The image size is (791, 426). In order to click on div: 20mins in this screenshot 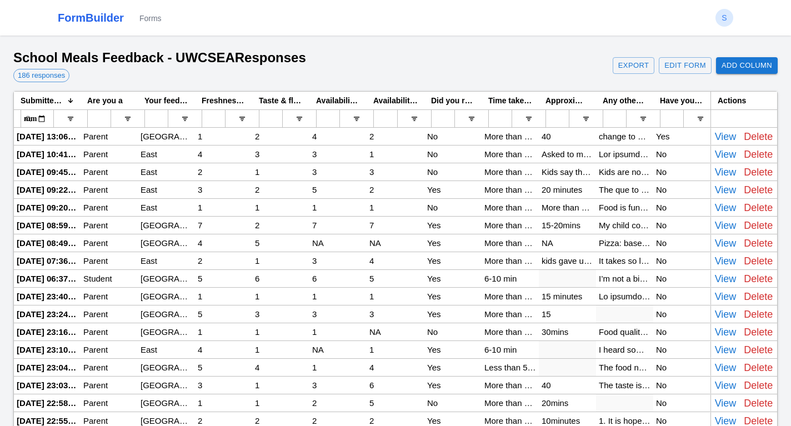, I will do `click(567, 403)`.